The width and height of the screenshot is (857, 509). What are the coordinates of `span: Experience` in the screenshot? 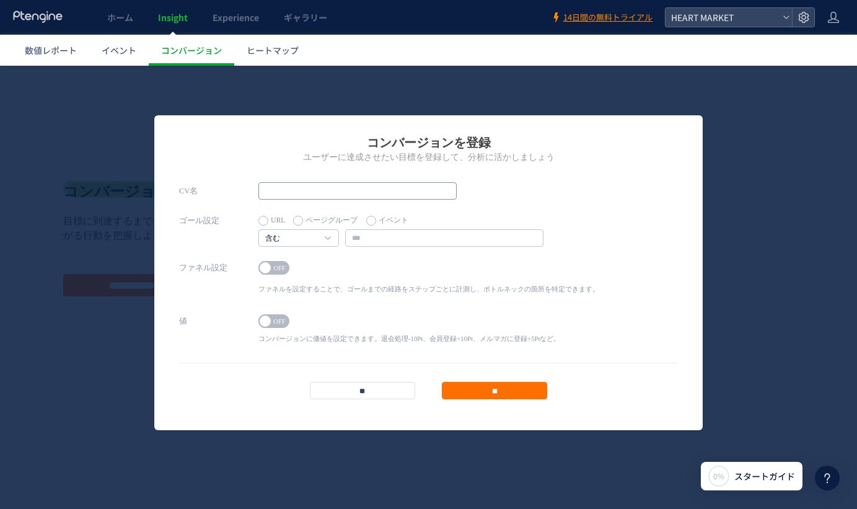 It's located at (235, 17).